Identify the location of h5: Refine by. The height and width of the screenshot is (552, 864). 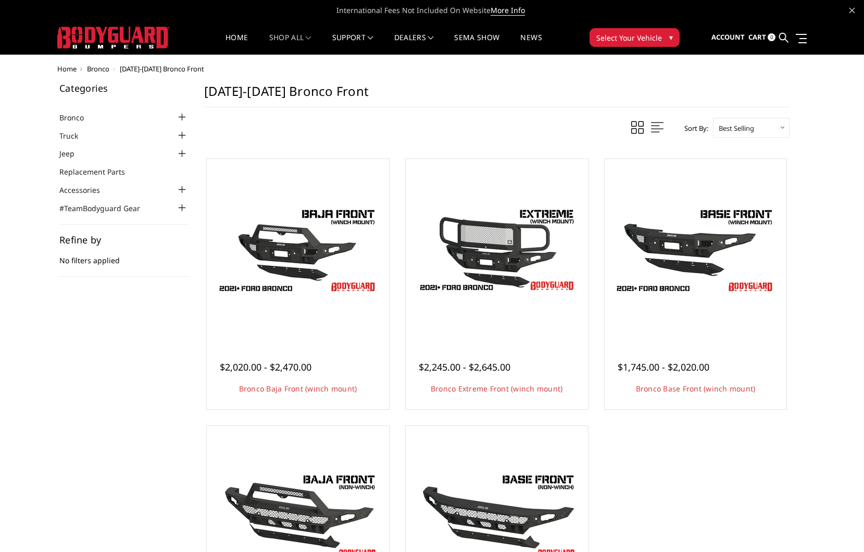
(124, 240).